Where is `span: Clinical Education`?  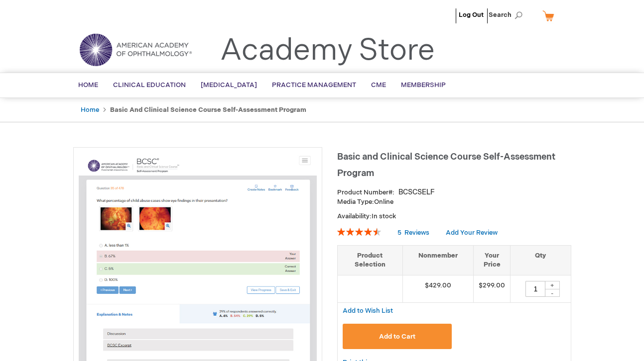 span: Clinical Education is located at coordinates (149, 85).